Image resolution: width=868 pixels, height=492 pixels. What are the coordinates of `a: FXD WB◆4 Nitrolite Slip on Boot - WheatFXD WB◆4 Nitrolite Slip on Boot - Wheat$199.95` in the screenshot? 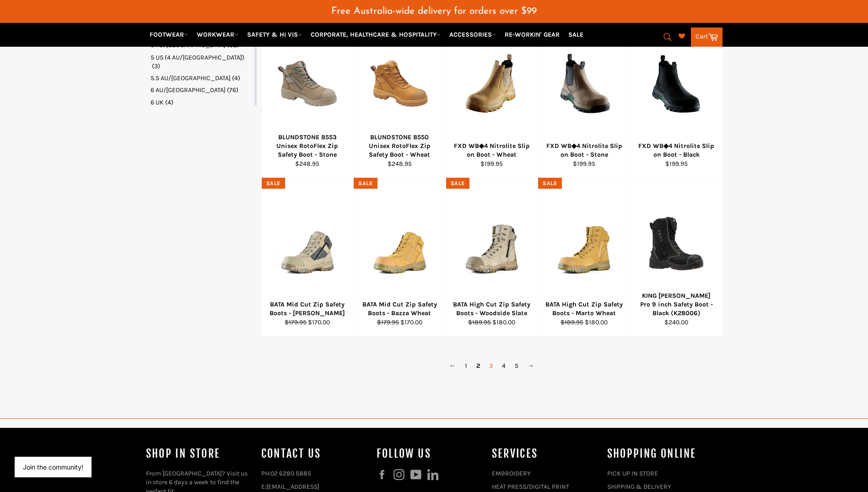 It's located at (492, 98).